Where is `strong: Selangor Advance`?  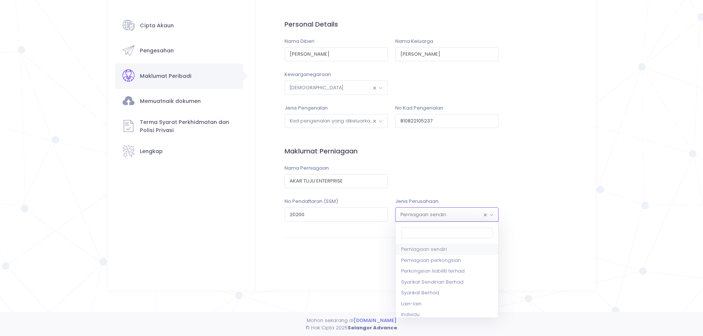 strong: Selangor Advance is located at coordinates (373, 328).